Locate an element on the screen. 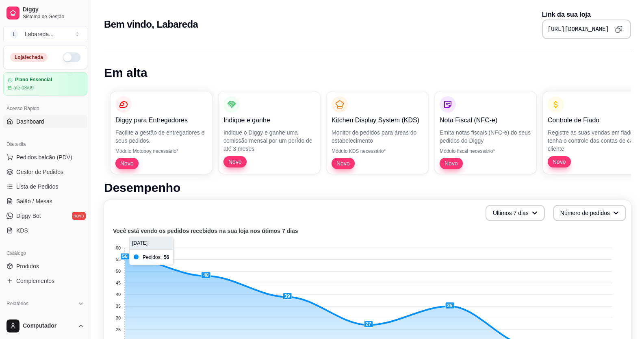  p: Módulo fiscal necessário* is located at coordinates (485, 151).